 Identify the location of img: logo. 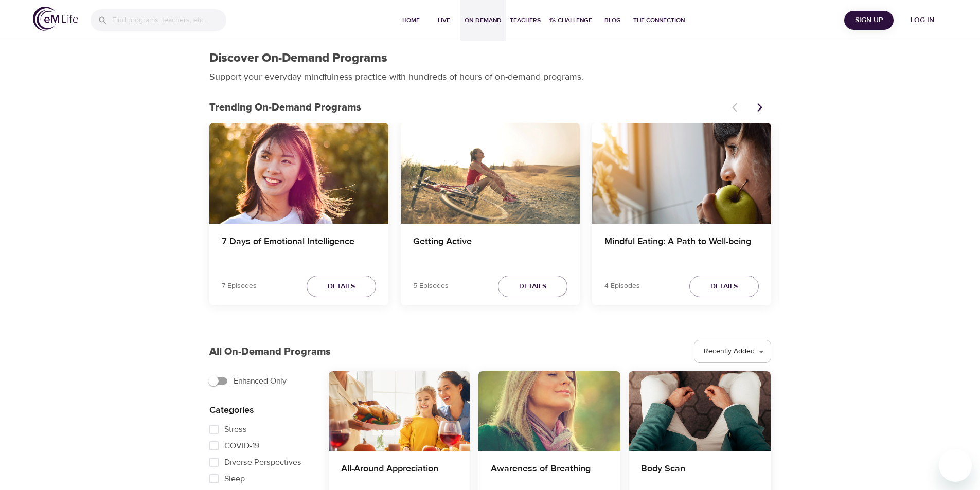
(55, 18).